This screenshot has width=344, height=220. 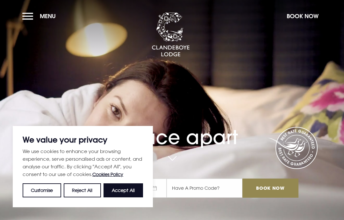 I want to click on button: Customise, so click(x=42, y=190).